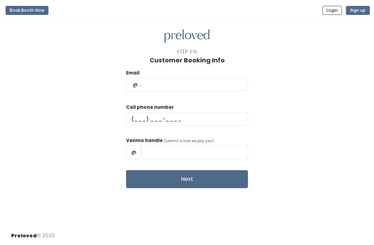  I want to click on button: Sign up, so click(358, 10).